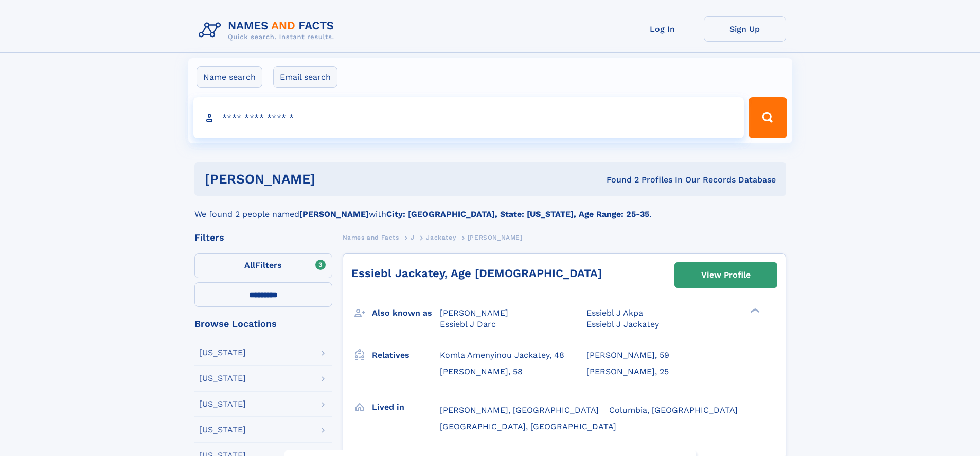 The image size is (980, 456). I want to click on img: Logo Names and Facts, so click(268, 31).